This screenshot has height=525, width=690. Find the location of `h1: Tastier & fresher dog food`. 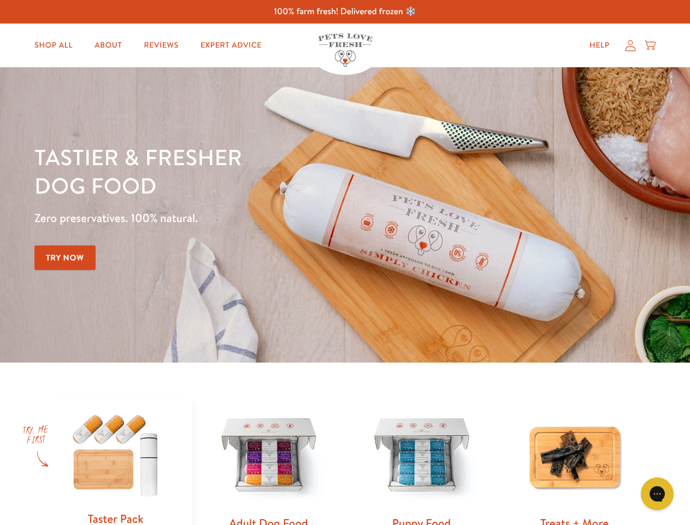

h1: Tastier & fresher dog food is located at coordinates (242, 171).